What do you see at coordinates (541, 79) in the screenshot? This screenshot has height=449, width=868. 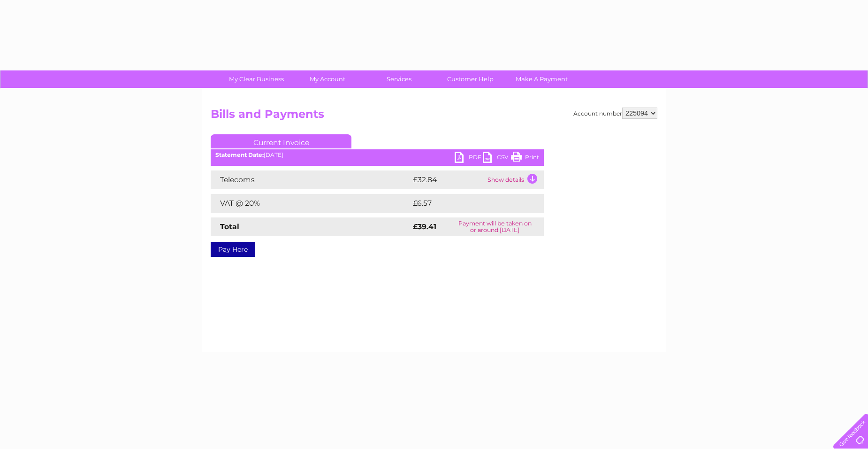 I see `a: Make A Payment` at bounding box center [541, 79].